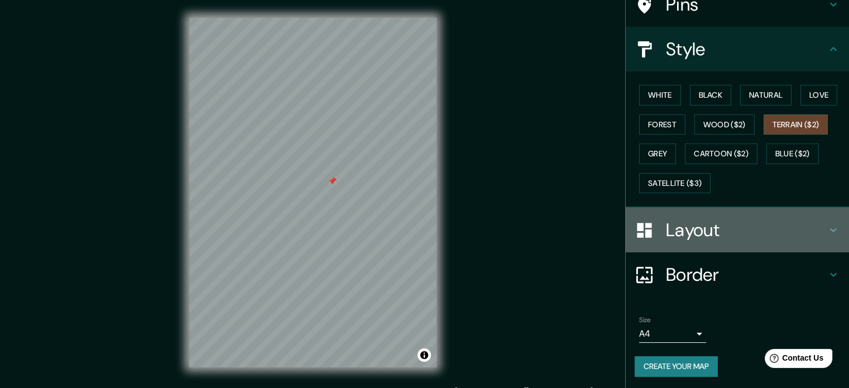 The height and width of the screenshot is (388, 849). Describe the element at coordinates (645, 320) in the screenshot. I see `label: Size` at that location.